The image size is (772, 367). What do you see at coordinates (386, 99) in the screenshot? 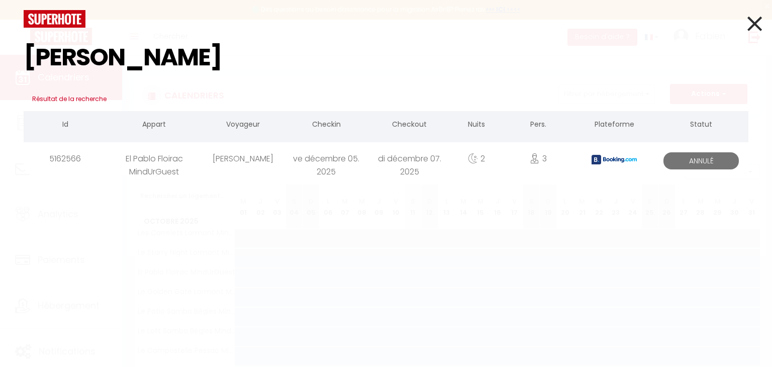
I see `h3: Résultat de la recherche` at bounding box center [386, 99].